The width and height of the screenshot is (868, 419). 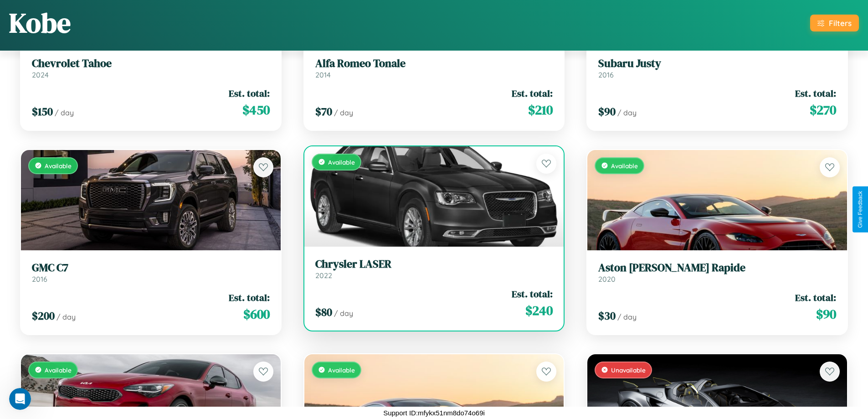 I want to click on a: Chevrolet Tahoe2024, so click(x=151, y=68).